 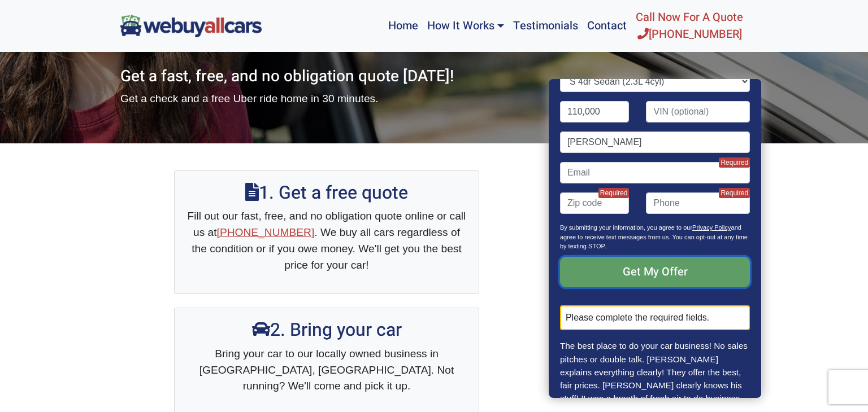 I want to click on input: Email, so click(x=655, y=173).